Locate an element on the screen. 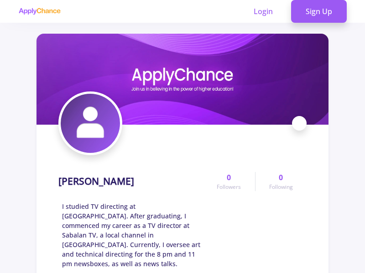 This screenshot has height=273, width=365. a: 0Following is located at coordinates (280, 182).